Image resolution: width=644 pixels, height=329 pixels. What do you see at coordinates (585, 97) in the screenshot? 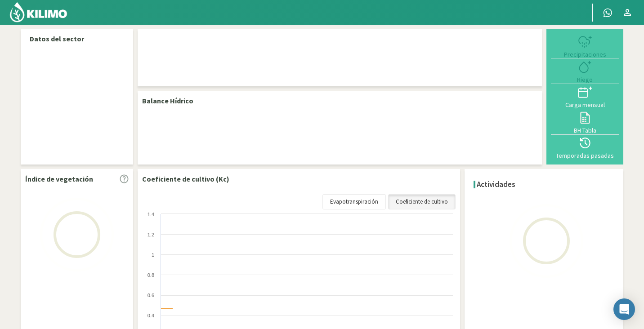
I see `button: Carga mensual` at bounding box center [585, 97].